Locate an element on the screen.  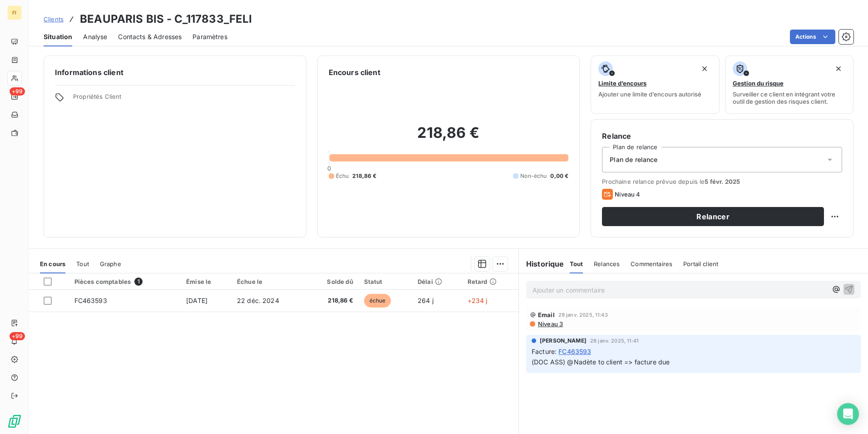
a: Clients is located at coordinates (53, 19).